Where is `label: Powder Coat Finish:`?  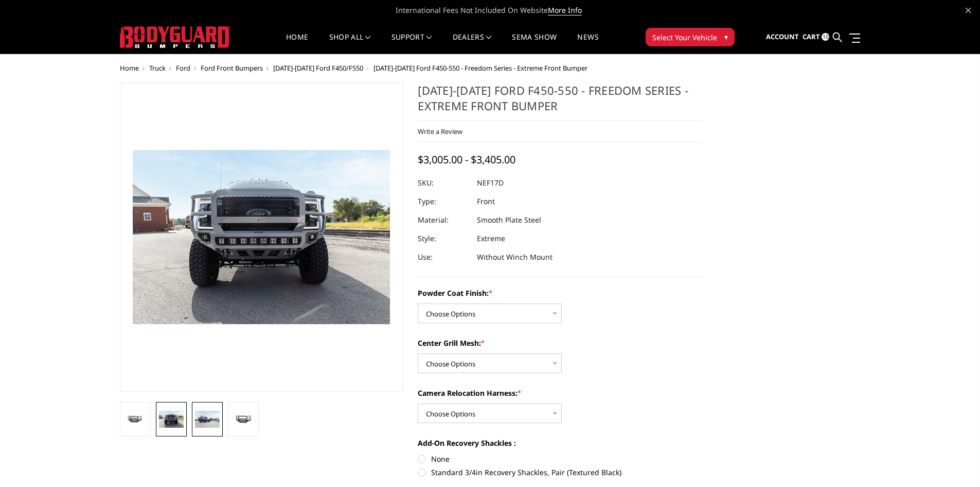 label: Powder Coat Finish: is located at coordinates (560, 293).